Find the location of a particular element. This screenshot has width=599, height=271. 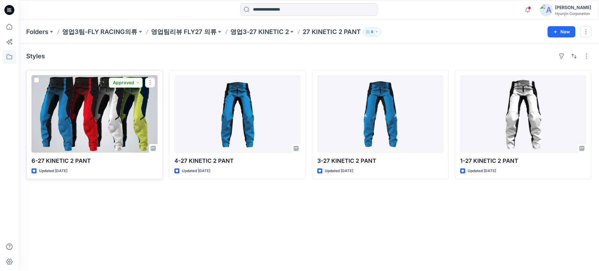

button: New is located at coordinates (562, 32).